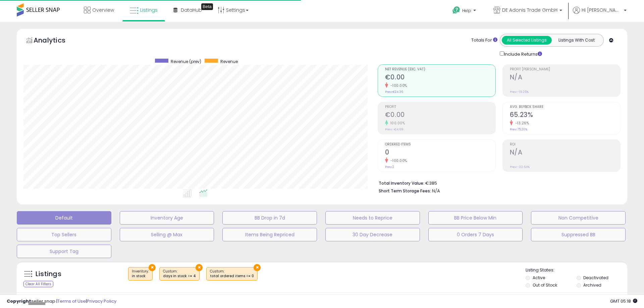 This screenshot has height=308, width=644. I want to click on small: -13.26%, so click(521, 123).